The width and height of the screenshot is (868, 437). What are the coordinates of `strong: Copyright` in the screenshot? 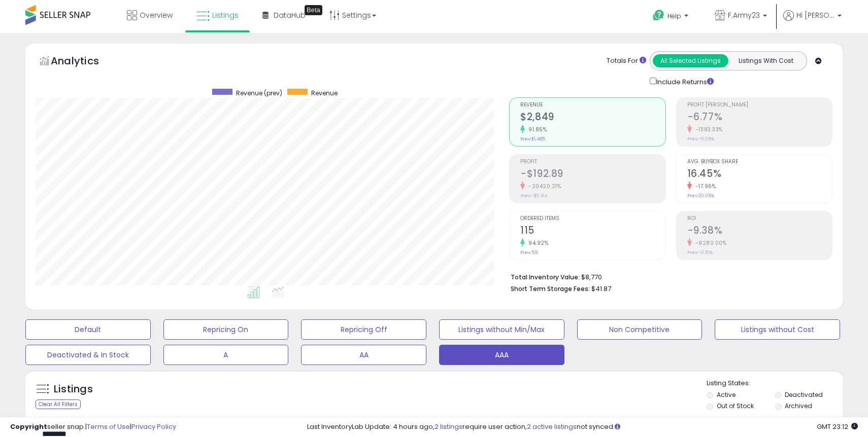 It's located at (29, 427).